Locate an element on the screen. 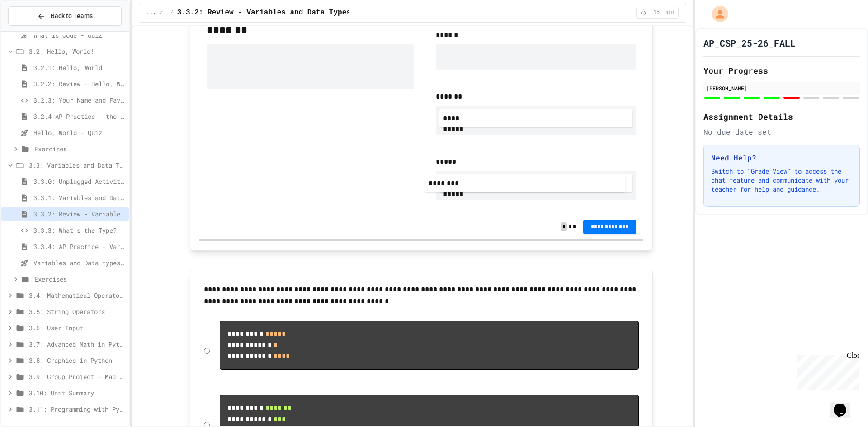 This screenshot has height=427, width=868. span: 3.8: Graphics in Python is located at coordinates (77, 360).